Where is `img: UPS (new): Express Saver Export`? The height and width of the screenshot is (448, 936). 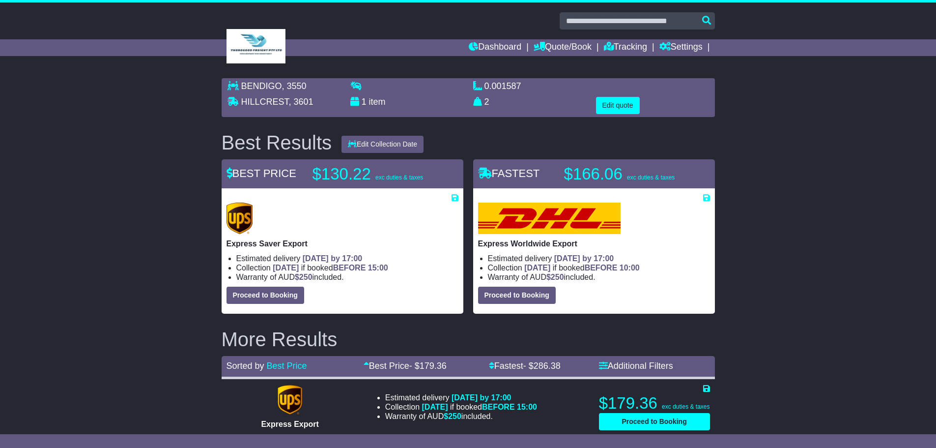
img: UPS (new): Express Saver Export is located at coordinates (240, 218).